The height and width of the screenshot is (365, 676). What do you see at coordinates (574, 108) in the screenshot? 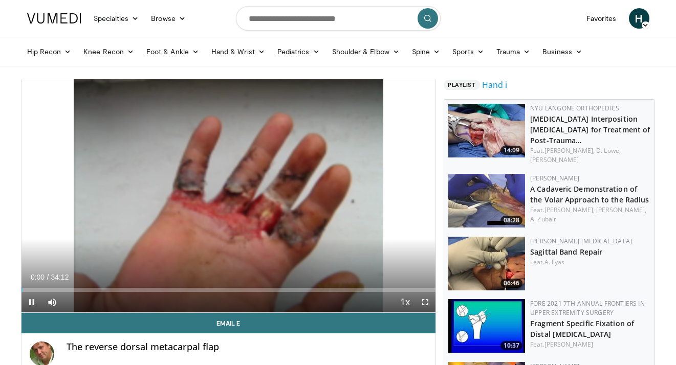
I see `a: NYU Langone Orthopedics` at bounding box center [574, 108].